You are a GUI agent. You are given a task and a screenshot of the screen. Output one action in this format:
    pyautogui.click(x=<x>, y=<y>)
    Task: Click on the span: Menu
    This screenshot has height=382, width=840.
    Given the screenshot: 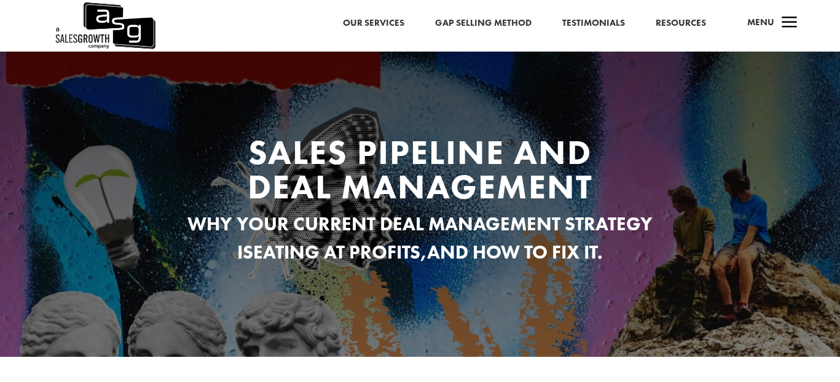 What is the action you would take?
    pyautogui.click(x=761, y=22)
    